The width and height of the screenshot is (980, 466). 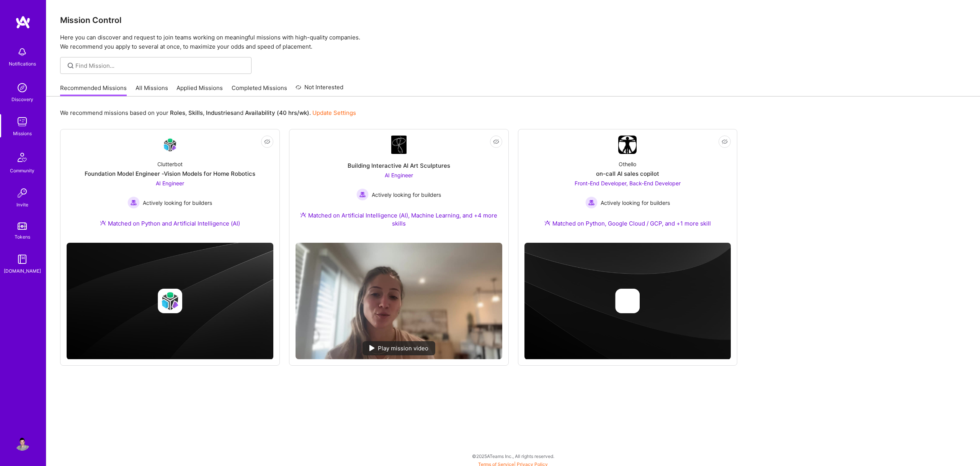 What do you see at coordinates (259, 90) in the screenshot?
I see `a: Completed Missions` at bounding box center [259, 90].